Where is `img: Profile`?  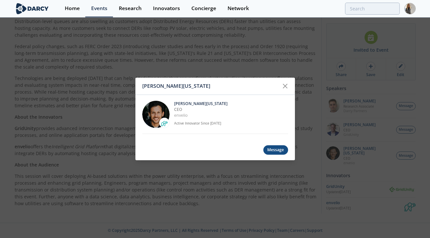 img: Profile is located at coordinates (410, 8).